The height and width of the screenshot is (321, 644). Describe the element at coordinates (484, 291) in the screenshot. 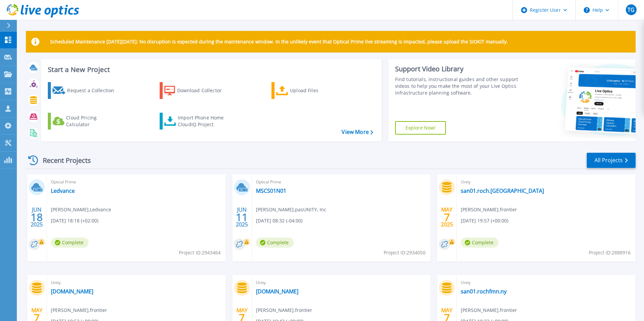

I see `a: san01.rochfmn.ny` at that location.